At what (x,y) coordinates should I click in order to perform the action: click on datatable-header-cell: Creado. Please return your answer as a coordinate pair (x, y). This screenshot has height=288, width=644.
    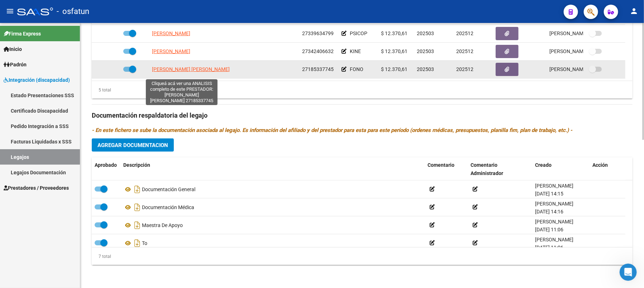
    Looking at the image, I should click on (561, 169).